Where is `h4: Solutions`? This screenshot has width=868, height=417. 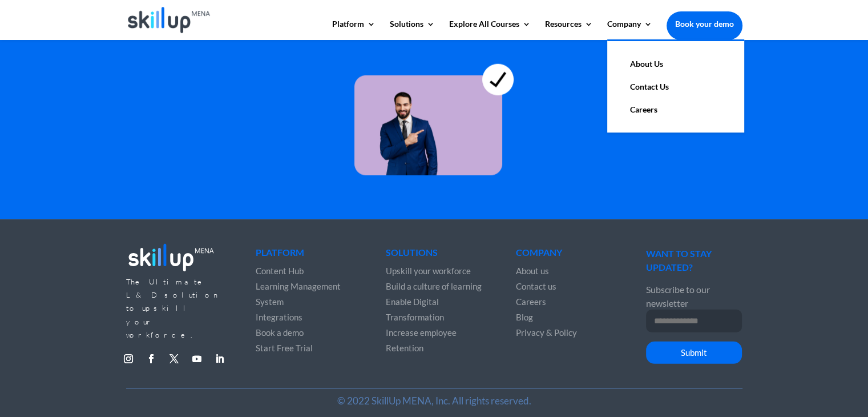 h4: Solutions is located at coordinates (434, 255).